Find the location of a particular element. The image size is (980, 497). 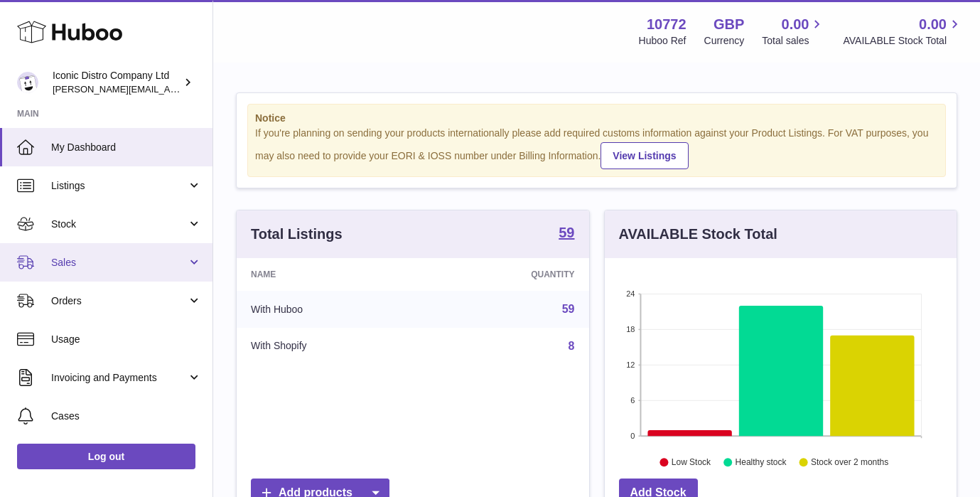

a: Log out is located at coordinates (106, 457).